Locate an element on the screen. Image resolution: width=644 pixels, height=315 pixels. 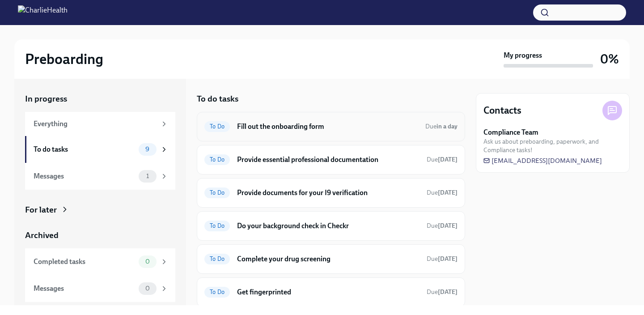
h6: Do your background check in Checkr is located at coordinates (328, 226).